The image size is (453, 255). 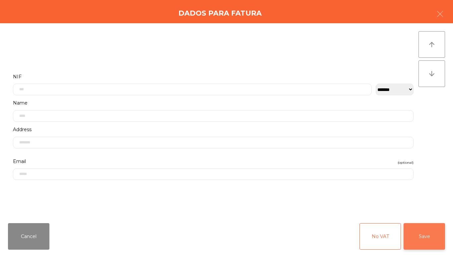 What do you see at coordinates (432, 74) in the screenshot?
I see `i: arrow_downward` at bounding box center [432, 74].